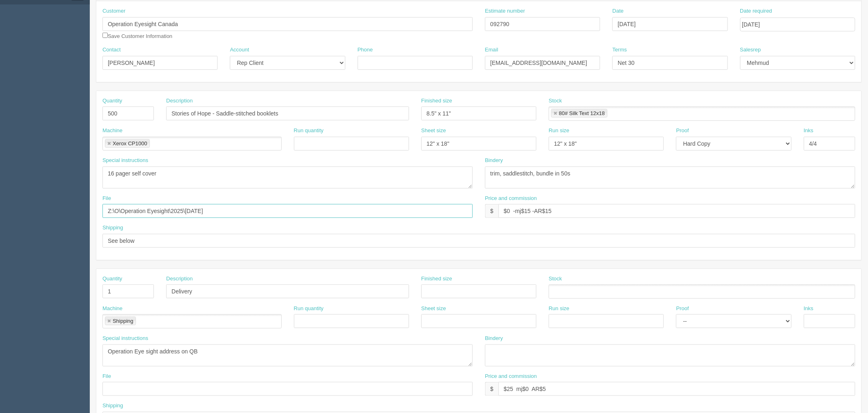 The height and width of the screenshot is (413, 868). What do you see at coordinates (288, 24) in the screenshot?
I see `div: Save Customer Information` at bounding box center [288, 24].